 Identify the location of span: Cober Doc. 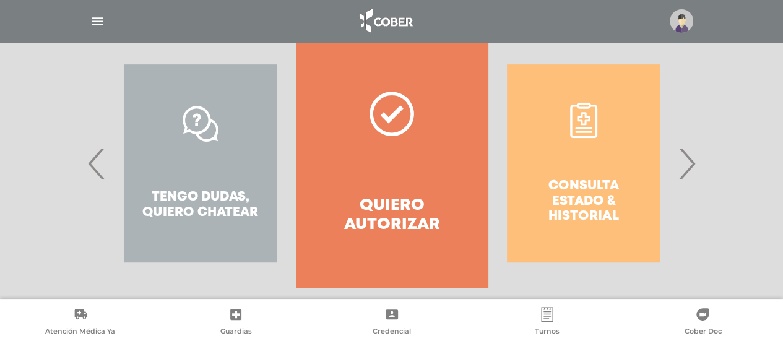
(703, 332).